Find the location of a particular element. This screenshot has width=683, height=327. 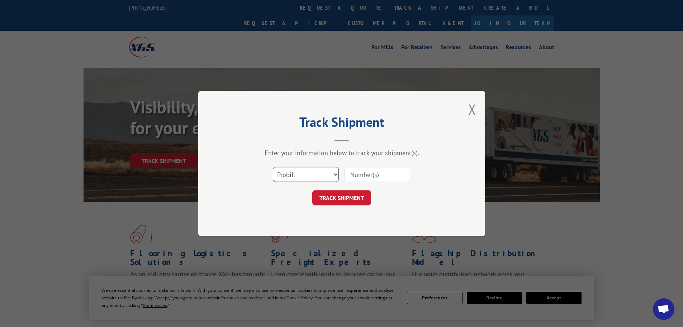

input: Number(s) is located at coordinates (377, 174).